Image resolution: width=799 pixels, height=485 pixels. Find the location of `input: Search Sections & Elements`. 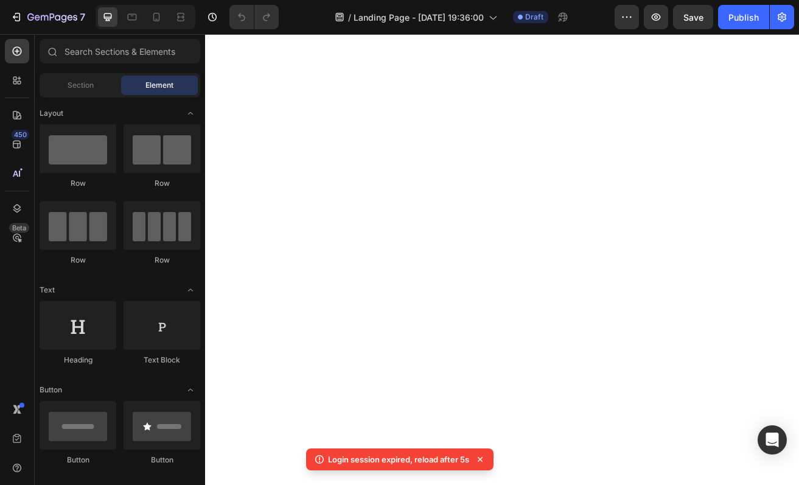

input: Search Sections & Elements is located at coordinates (120, 51).